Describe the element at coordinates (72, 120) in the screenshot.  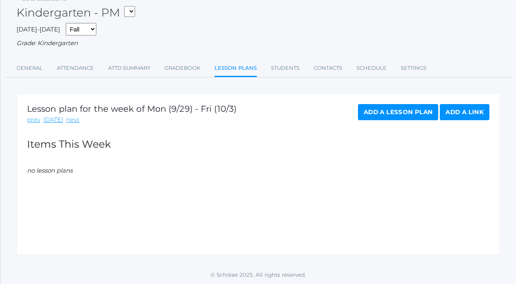
I see `a: next` at that location.